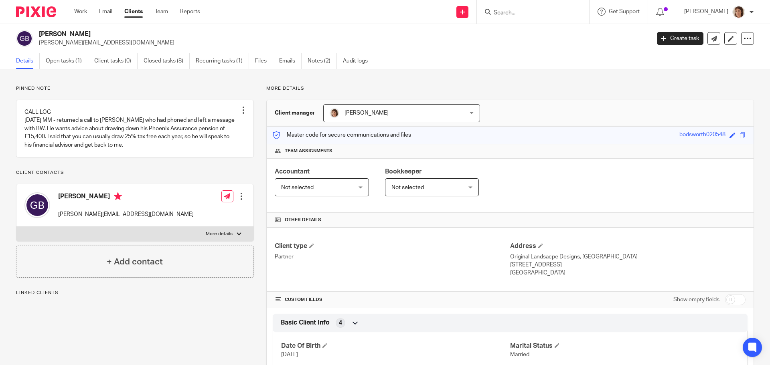 This screenshot has height=365, width=770. Describe the element at coordinates (290, 61) in the screenshot. I see `a: Emails` at that location.